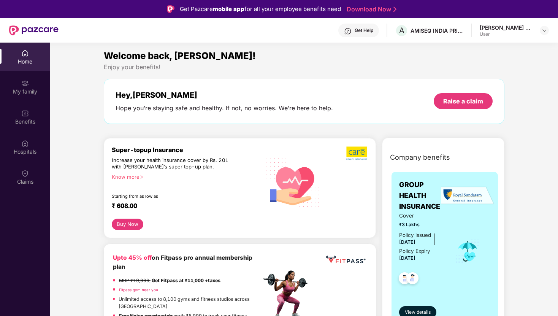  Describe the element at coordinates (261, 9) in the screenshot. I see `div: Get Pazcare for all your employee benefits need` at that location.